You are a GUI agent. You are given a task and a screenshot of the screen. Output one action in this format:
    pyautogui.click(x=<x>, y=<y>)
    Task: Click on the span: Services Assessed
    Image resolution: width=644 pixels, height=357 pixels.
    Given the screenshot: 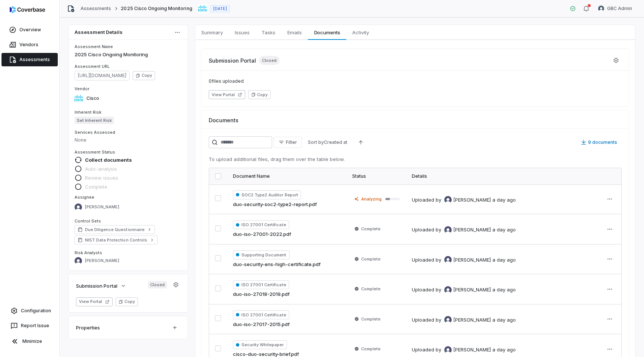 What is the action you would take?
    pyautogui.click(x=95, y=132)
    